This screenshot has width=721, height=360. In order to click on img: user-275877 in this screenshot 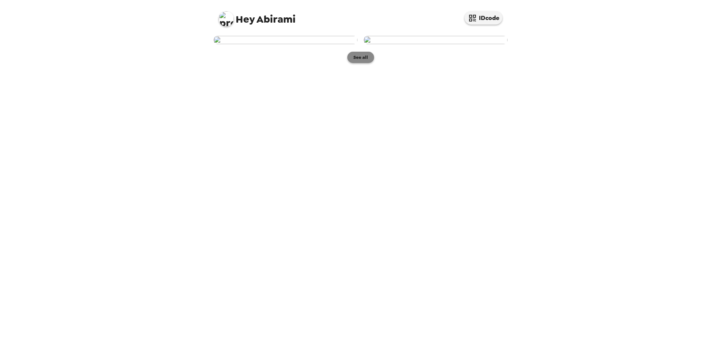, I will do `click(435, 40)`.